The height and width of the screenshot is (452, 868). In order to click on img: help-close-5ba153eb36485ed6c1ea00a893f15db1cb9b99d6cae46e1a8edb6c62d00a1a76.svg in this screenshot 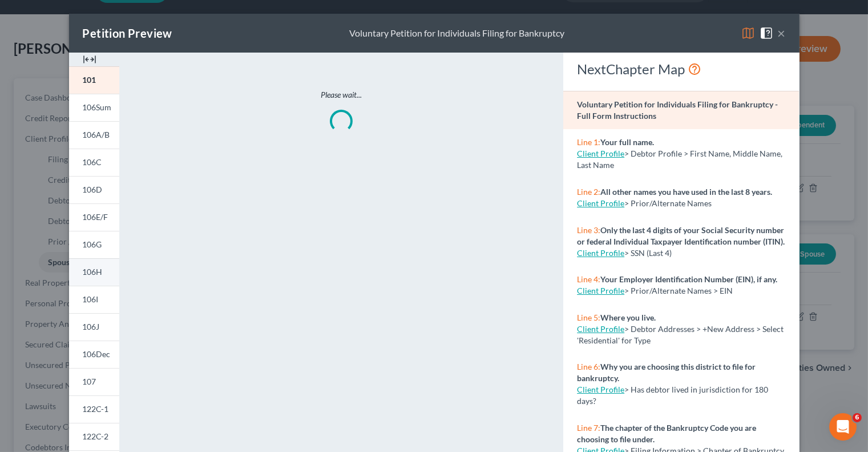, I will do `click(766, 33)`.